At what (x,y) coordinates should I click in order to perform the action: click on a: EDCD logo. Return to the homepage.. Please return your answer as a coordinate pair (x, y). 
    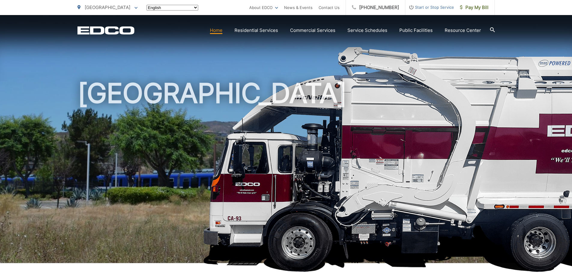
    Looking at the image, I should click on (106, 30).